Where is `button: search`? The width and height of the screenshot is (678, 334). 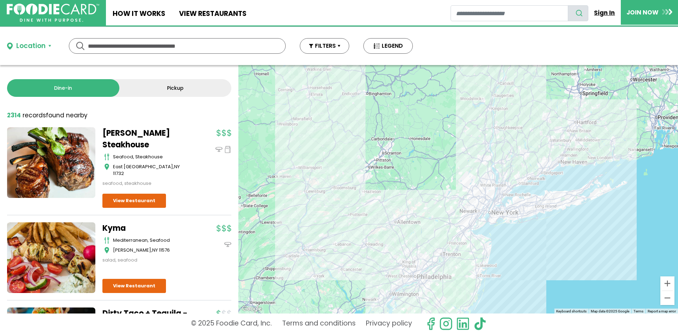 button: search is located at coordinates (578, 13).